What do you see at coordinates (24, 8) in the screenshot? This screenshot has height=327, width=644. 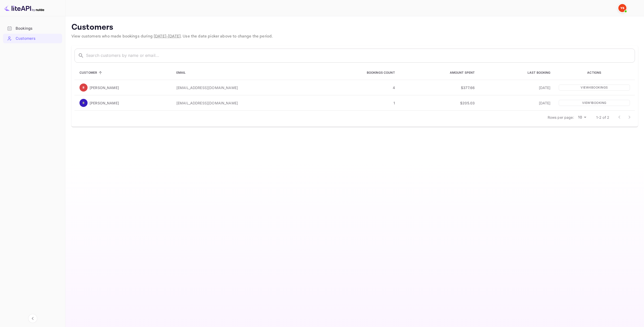 I see `img: LiteAPI logo` at bounding box center [24, 8].